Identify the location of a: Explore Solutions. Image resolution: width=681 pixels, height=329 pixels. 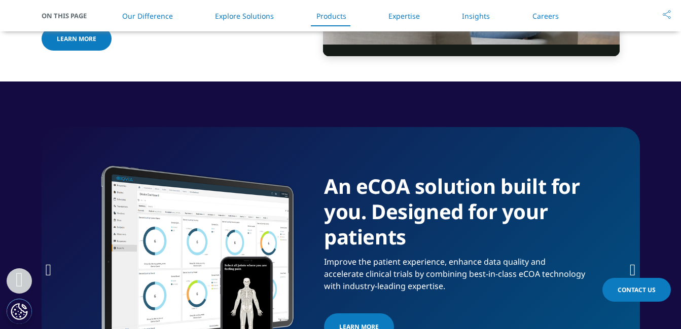
(244, 16).